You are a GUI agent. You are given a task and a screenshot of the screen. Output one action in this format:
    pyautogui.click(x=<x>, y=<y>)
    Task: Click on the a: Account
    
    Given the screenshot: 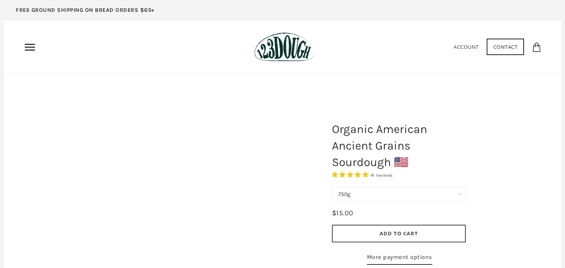 What is the action you would take?
    pyautogui.click(x=467, y=47)
    